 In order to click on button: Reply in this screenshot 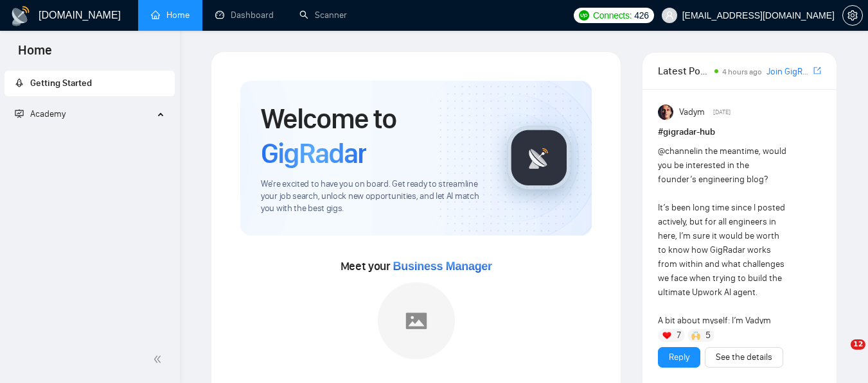, I will do `click(679, 357)`.